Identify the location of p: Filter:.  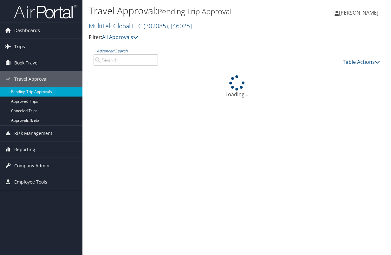
(188, 37).